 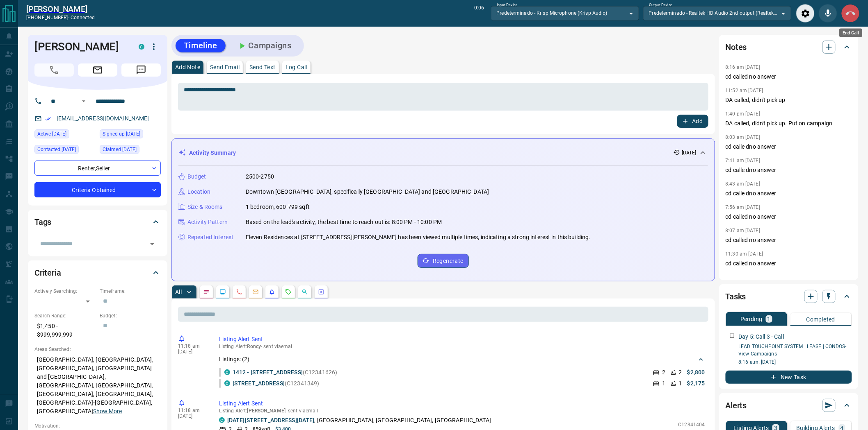 What do you see at coordinates (462, 359) in the screenshot?
I see `div: Listings: (2)` at bounding box center [462, 359].